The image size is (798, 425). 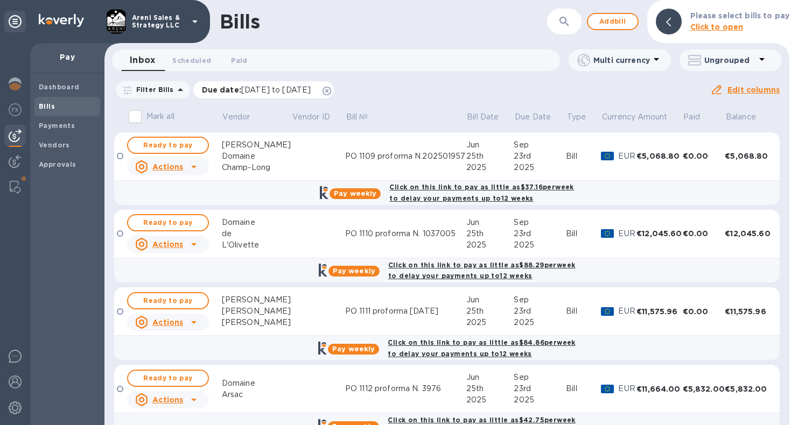 What do you see at coordinates (61, 20) in the screenshot?
I see `img: Logo` at bounding box center [61, 20].